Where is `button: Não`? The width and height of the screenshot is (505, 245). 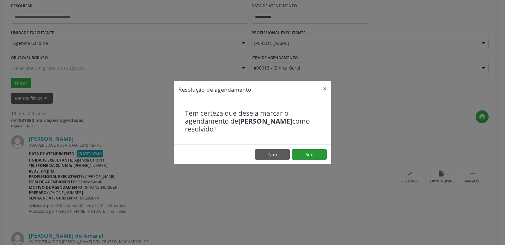
button: Não is located at coordinates (272, 154).